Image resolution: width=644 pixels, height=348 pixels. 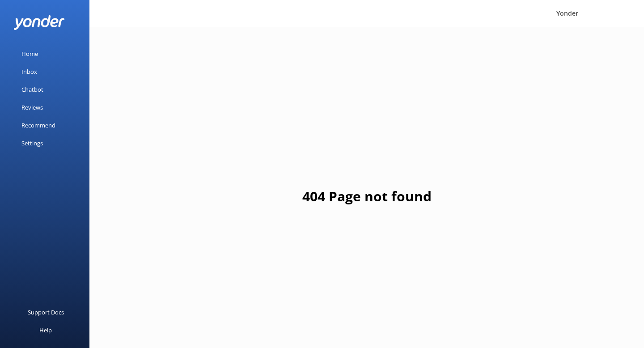 I want to click on div: Inbox, so click(x=29, y=72).